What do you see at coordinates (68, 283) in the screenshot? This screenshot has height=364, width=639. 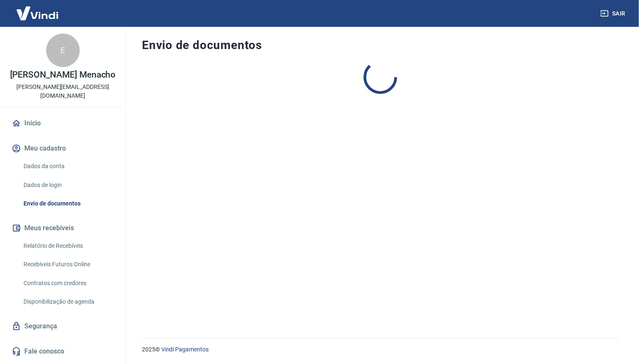 I see `a: Contratos com credores` at bounding box center [68, 283].